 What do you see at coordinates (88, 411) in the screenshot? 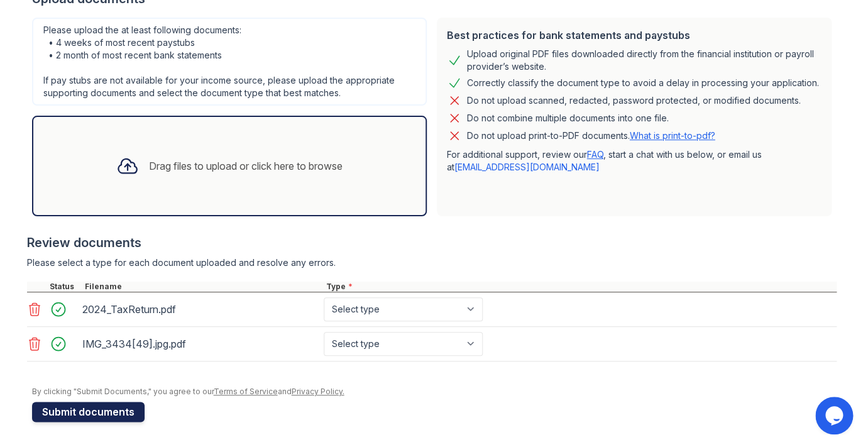
I see `button: Submit documents` at bounding box center [88, 411].